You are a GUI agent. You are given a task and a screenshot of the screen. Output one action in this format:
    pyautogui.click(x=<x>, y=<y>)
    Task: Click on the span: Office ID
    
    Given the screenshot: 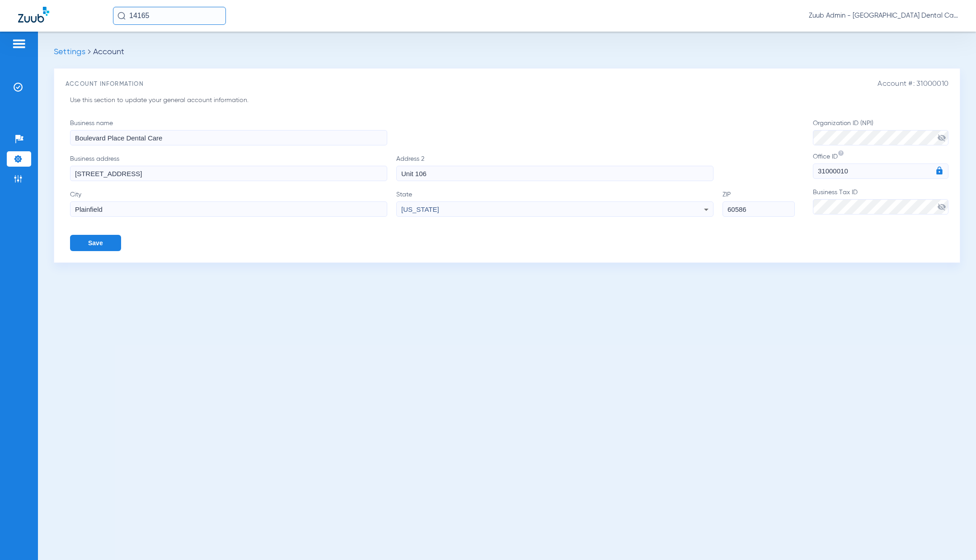 What is the action you would take?
    pyautogui.click(x=825, y=157)
    